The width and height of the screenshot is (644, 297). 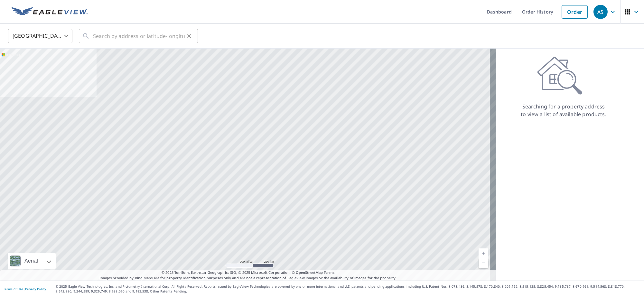 What do you see at coordinates (329, 272) in the screenshot?
I see `a: Terms` at bounding box center [329, 272].